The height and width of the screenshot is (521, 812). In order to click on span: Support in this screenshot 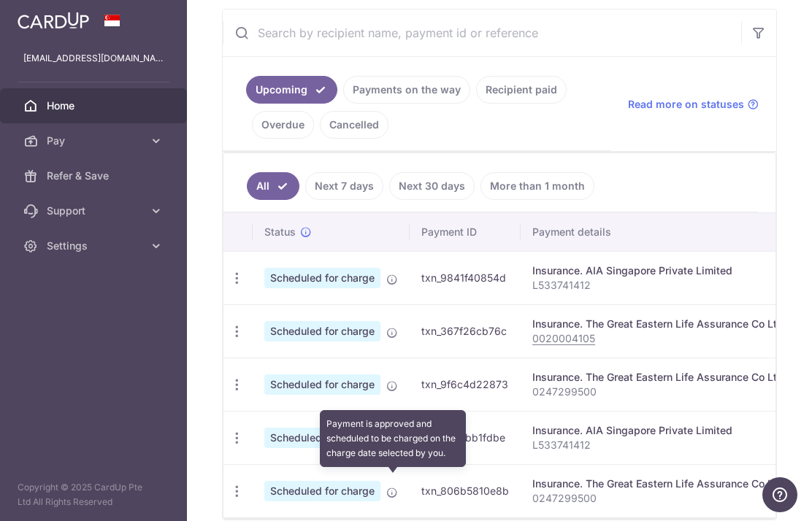, I will do `click(95, 211)`.